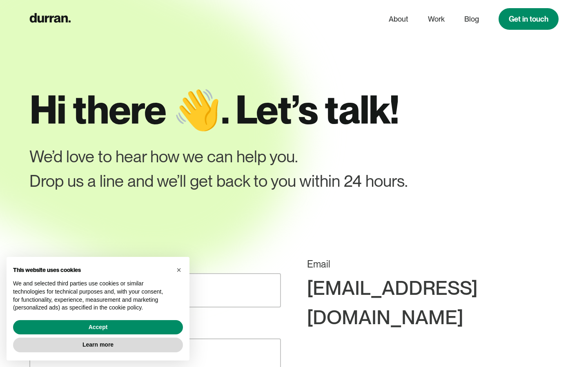 This screenshot has width=588, height=367. I want to click on p: We and selected third parties use cookies or similar technologies for technical purposes and, wit..., so click(91, 296).